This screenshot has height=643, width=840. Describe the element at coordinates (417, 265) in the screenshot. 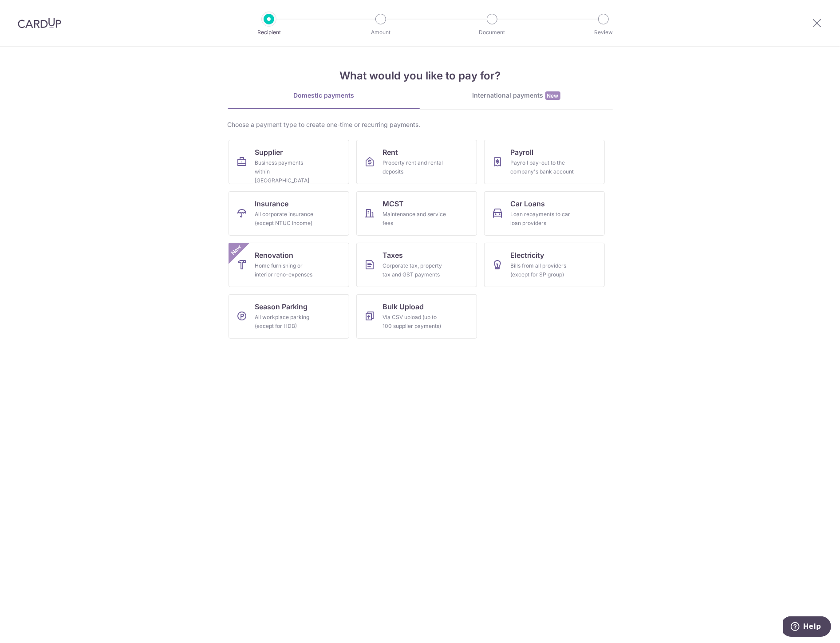

I see `a: TaxesCorporate tax, property tax and GST payments` at that location.